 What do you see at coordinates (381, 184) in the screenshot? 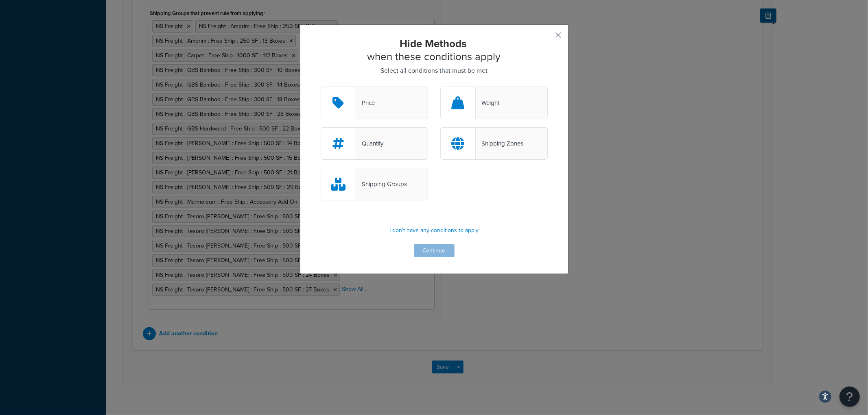
I see `div: Shipping Groups` at bounding box center [381, 184].